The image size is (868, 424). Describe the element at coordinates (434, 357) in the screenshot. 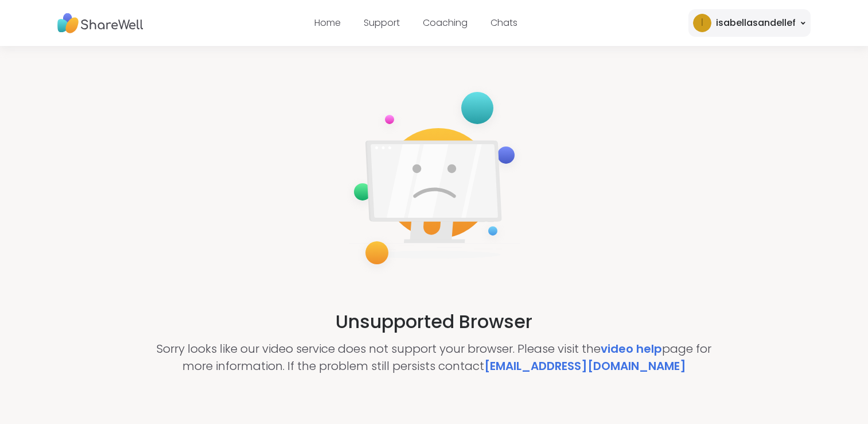

I see `p: Sorry looks like our video service does not support your browser. Please visit the page for more ...` at that location.